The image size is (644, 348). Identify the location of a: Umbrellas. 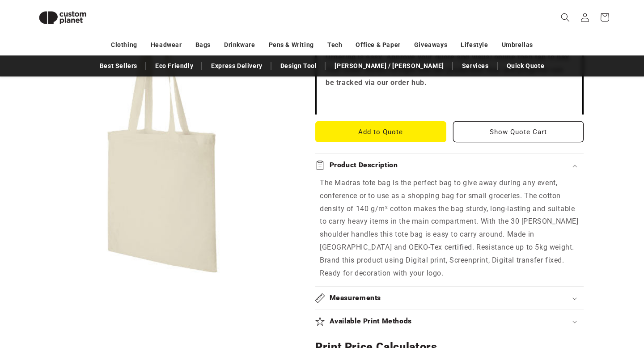
(517, 45).